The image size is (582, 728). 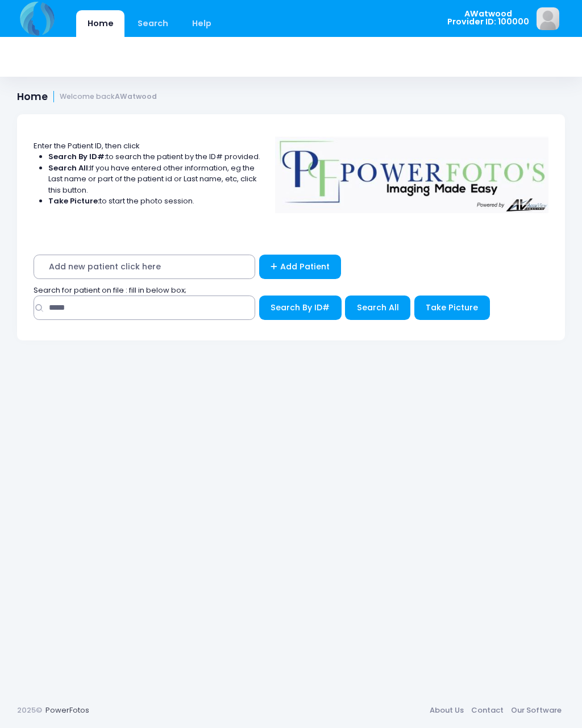 What do you see at coordinates (145, 266) in the screenshot?
I see `span: Add new patient click here` at bounding box center [145, 266].